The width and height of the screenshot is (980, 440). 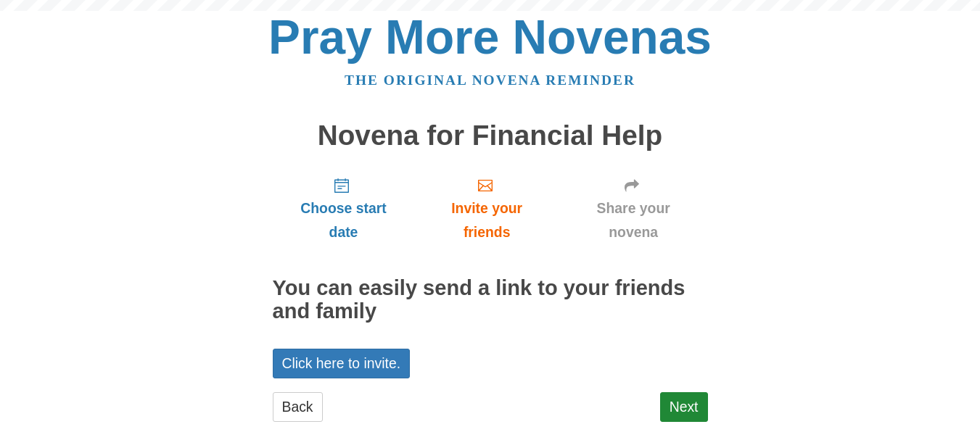 What do you see at coordinates (344, 221) in the screenshot?
I see `span: Choose start date` at bounding box center [344, 221].